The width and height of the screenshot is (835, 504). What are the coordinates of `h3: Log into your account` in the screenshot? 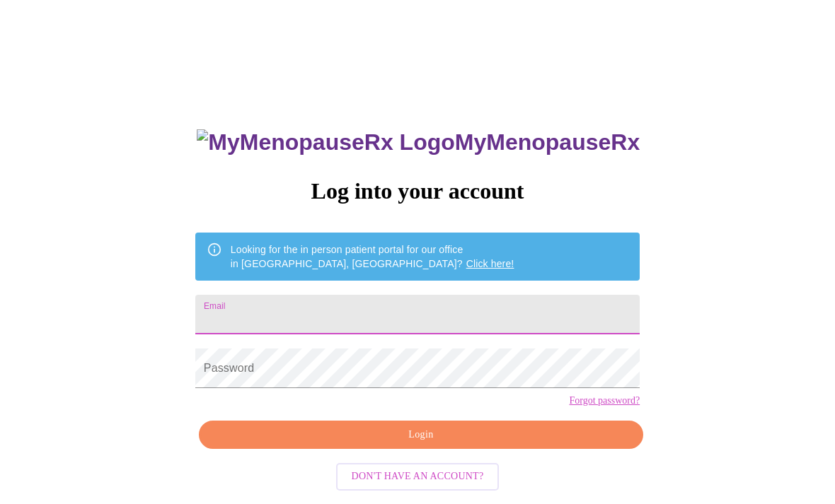 It's located at (418, 191).